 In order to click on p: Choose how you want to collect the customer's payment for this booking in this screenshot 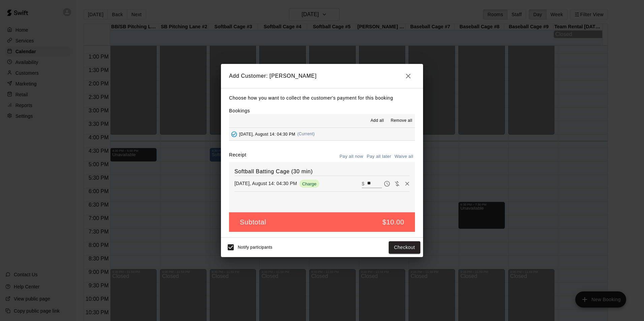, I will do `click(322, 98)`.